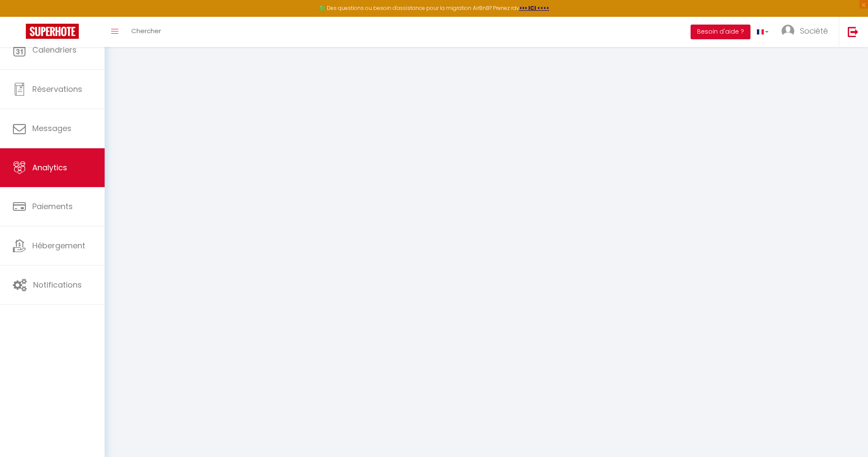  I want to click on span: Hébergement, so click(59, 245).